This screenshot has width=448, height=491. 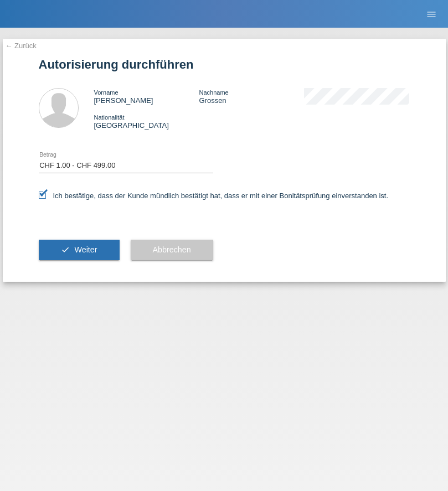 What do you see at coordinates (224, 64) in the screenshot?
I see `h1: Autorisierung durchführen` at bounding box center [224, 64].